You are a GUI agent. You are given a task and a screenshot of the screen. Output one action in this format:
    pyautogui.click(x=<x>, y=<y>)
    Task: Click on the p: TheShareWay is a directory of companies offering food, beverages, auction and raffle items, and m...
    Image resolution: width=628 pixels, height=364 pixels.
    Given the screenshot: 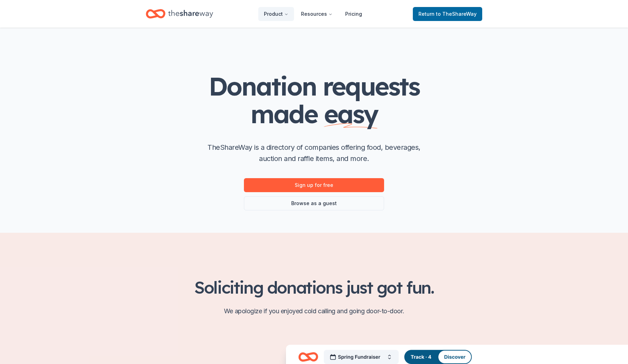 What is the action you would take?
    pyautogui.click(x=314, y=153)
    